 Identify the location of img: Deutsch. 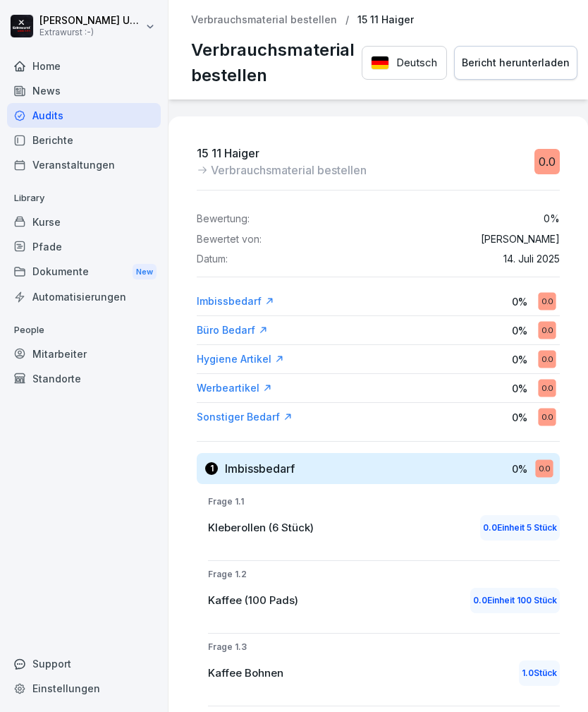
(380, 62).